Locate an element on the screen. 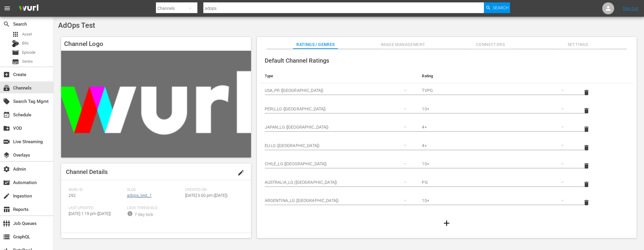 This screenshot has height=250, width=644. span: Created On: is located at coordinates (213, 190).